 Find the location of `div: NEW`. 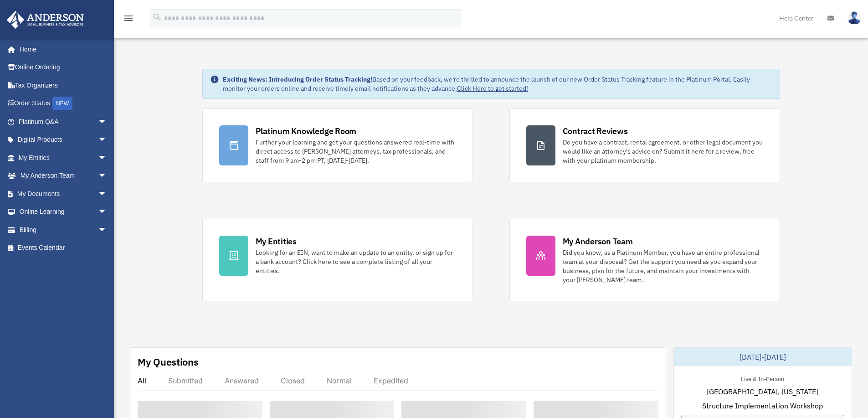

div: NEW is located at coordinates (62, 104).